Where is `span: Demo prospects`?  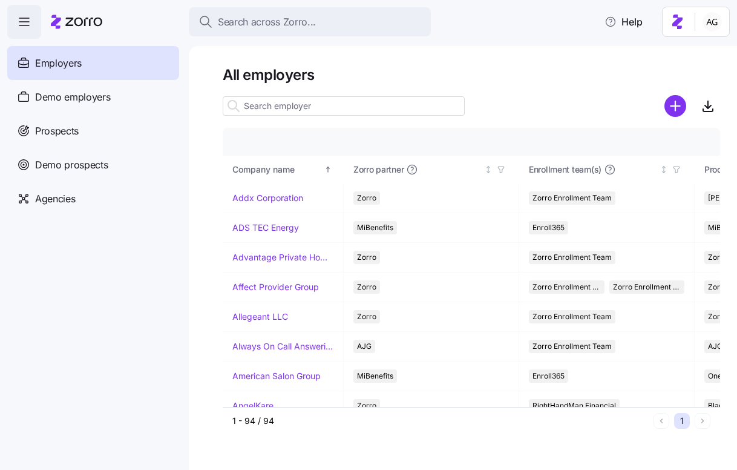 span: Demo prospects is located at coordinates (71, 165).